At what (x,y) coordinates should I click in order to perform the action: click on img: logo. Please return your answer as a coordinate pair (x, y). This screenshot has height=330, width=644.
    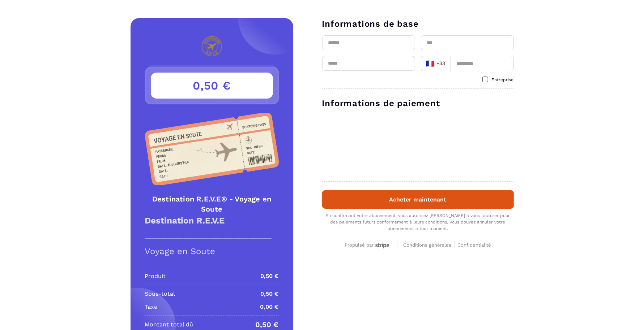
    Looking at the image, I should click on (212, 46).